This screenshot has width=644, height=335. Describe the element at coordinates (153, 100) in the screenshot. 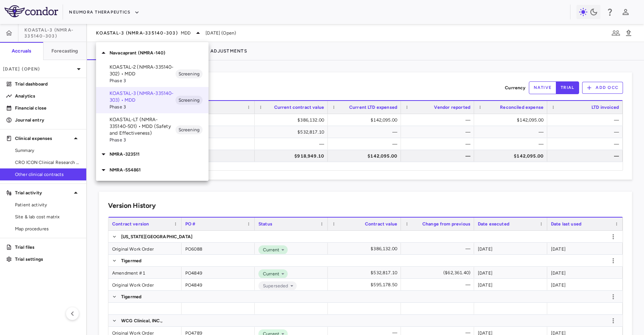

I see `div: KOASTAL-3 (NMRA-335140-303) • MDDPhase 3Screening` at that location.